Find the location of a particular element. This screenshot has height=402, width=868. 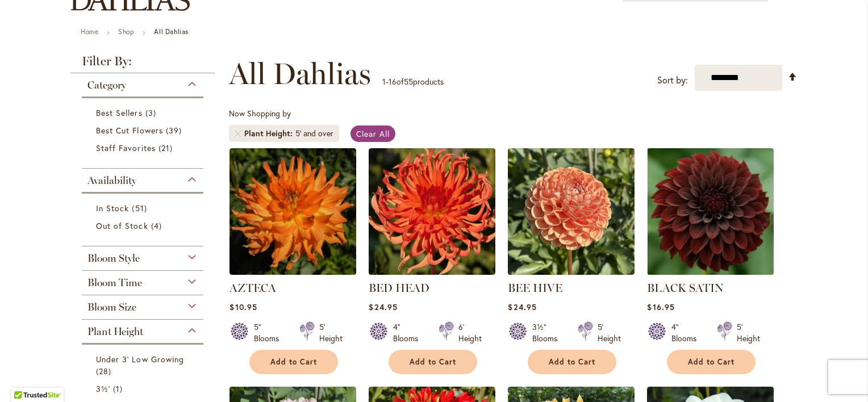

span: $10.95 is located at coordinates (243, 307).